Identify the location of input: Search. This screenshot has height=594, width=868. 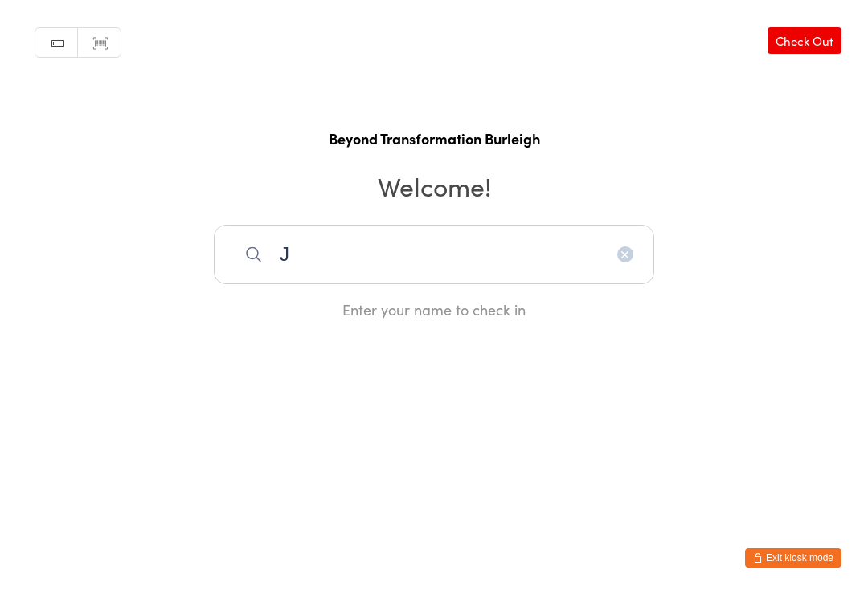
(434, 254).